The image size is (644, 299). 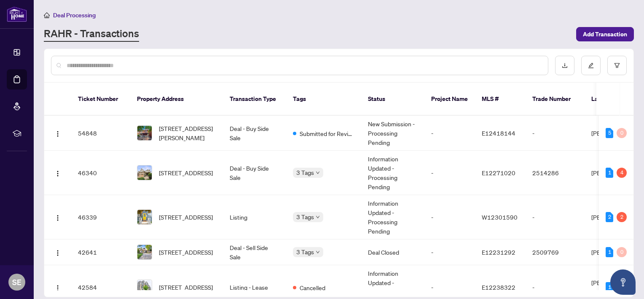 I want to click on td: 46340, so click(x=100, y=173).